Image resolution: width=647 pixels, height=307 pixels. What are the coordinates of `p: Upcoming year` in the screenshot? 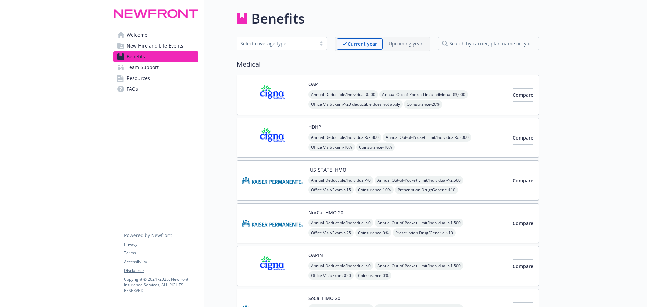 It's located at (405, 43).